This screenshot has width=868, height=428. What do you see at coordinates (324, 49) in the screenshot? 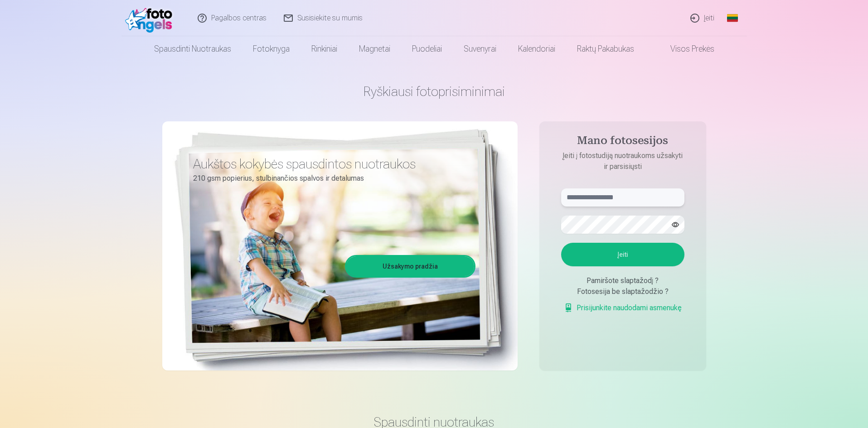
I see `a: Rinkiniai` at bounding box center [324, 49].